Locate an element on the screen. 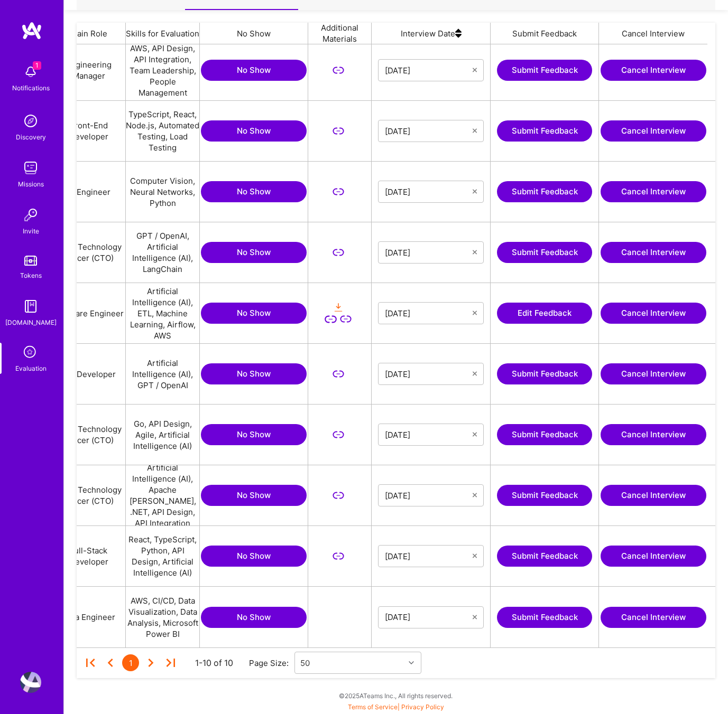 The height and width of the screenshot is (714, 728). img: sort is located at coordinates (458, 33).